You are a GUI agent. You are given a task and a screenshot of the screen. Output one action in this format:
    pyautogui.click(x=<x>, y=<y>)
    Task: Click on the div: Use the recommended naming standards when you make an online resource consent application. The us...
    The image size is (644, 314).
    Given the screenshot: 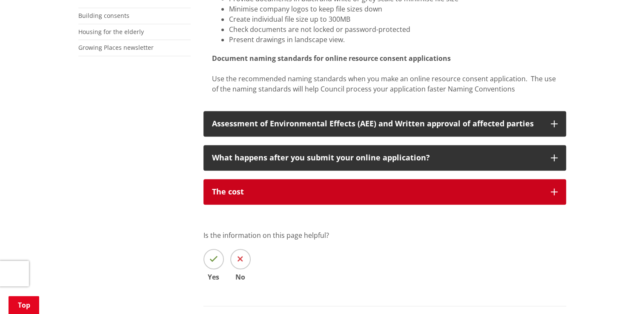 What is the action you would take?
    pyautogui.click(x=385, y=84)
    